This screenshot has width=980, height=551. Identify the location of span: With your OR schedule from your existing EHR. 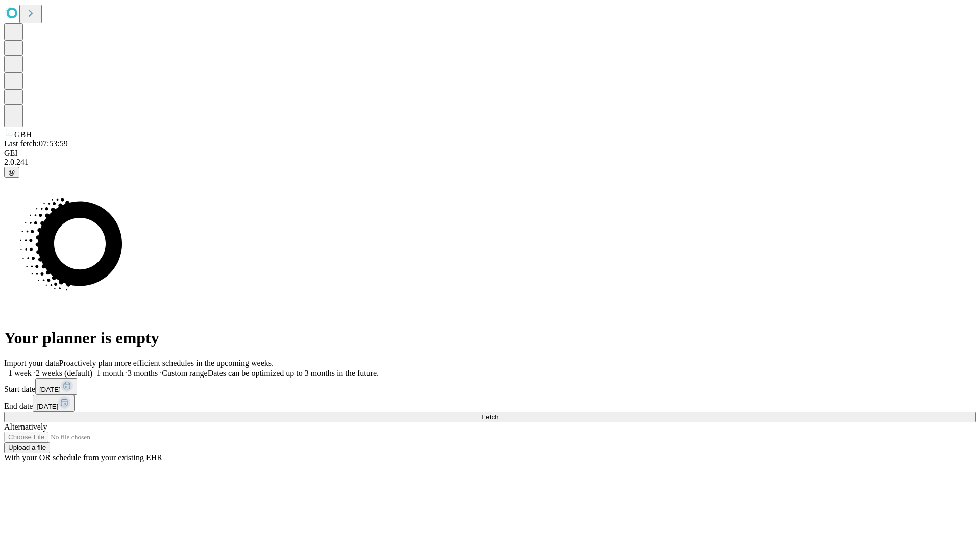
(83, 457).